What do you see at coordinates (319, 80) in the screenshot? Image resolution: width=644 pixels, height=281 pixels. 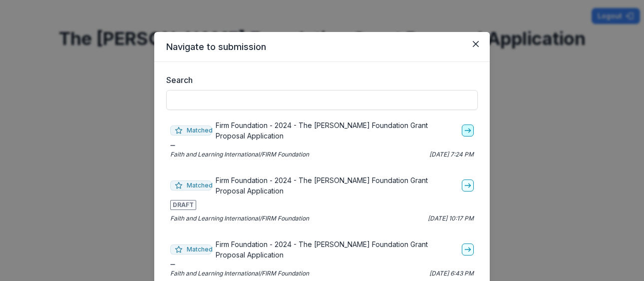 I see `label: Search` at bounding box center [319, 80].